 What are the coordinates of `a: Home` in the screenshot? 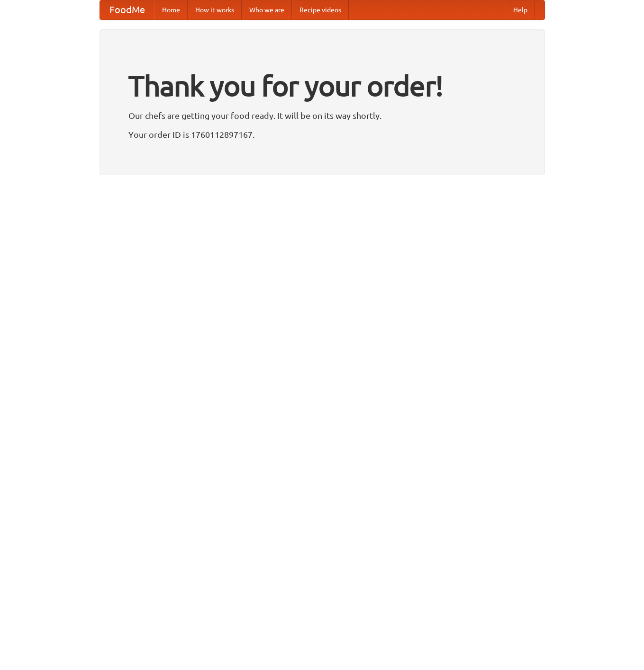 It's located at (171, 10).